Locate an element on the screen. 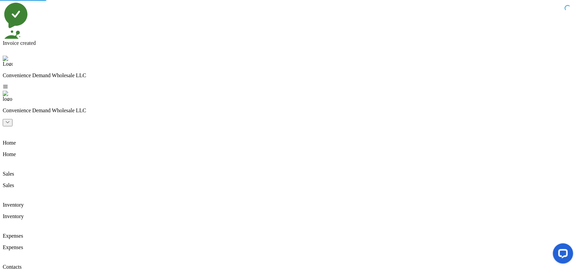  span: Expenses is located at coordinates (13, 247).